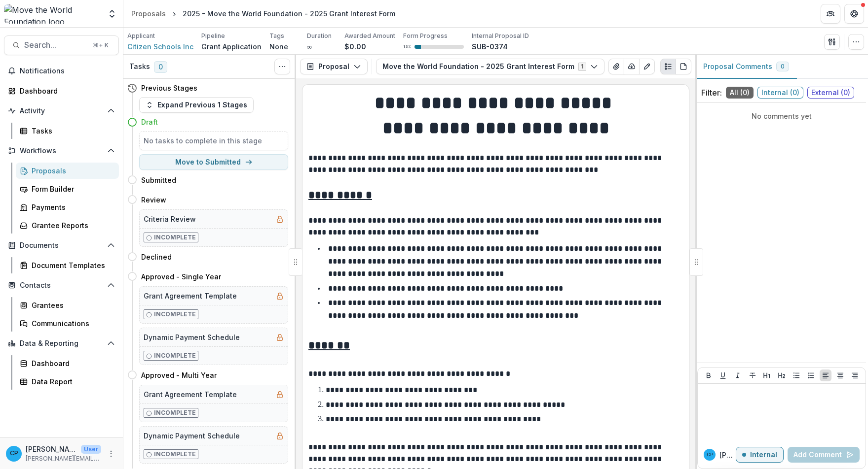 This screenshot has height=469, width=868. Describe the element at coordinates (830, 92) in the screenshot. I see `span: External ( 0 )` at that location.